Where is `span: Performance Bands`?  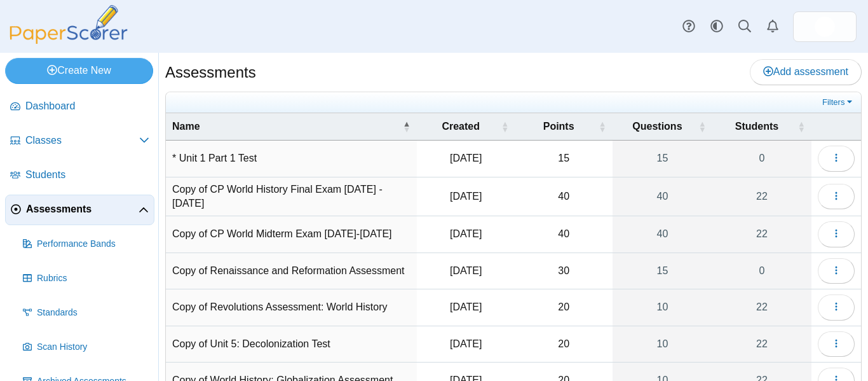
span: Performance Bands is located at coordinates (92, 245).